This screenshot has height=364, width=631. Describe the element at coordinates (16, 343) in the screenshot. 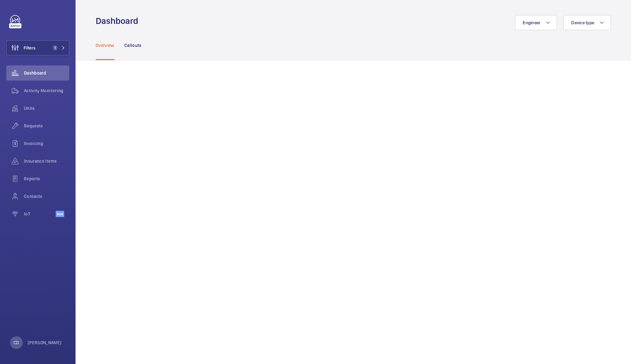

I see `p: CD` at that location.